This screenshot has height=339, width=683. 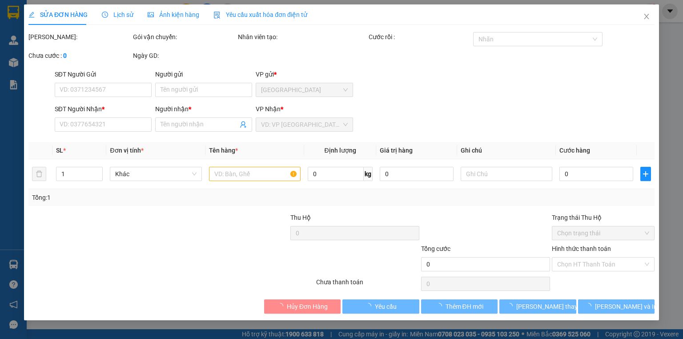 What do you see at coordinates (304, 74) in the screenshot?
I see `div: VP gửi` at bounding box center [304, 74].